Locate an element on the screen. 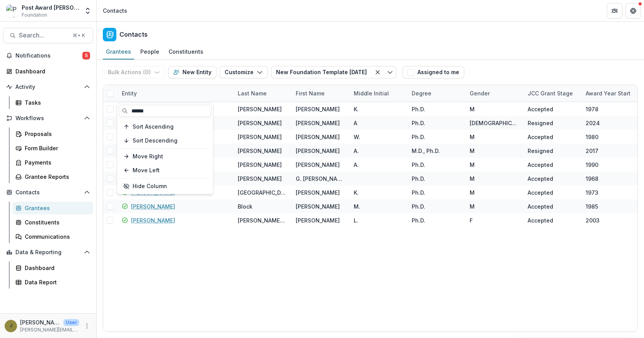 The height and width of the screenshot is (338, 644). div: 2024 is located at coordinates (592, 123).